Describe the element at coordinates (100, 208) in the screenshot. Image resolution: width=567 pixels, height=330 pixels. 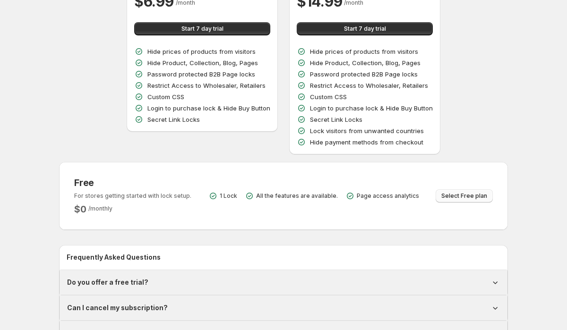
I see `span: / monthly` at that location.